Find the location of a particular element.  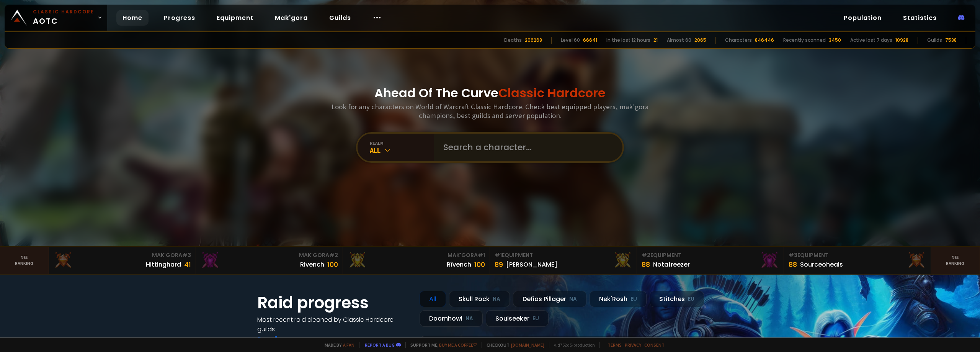

div: 3450 is located at coordinates (836, 40).